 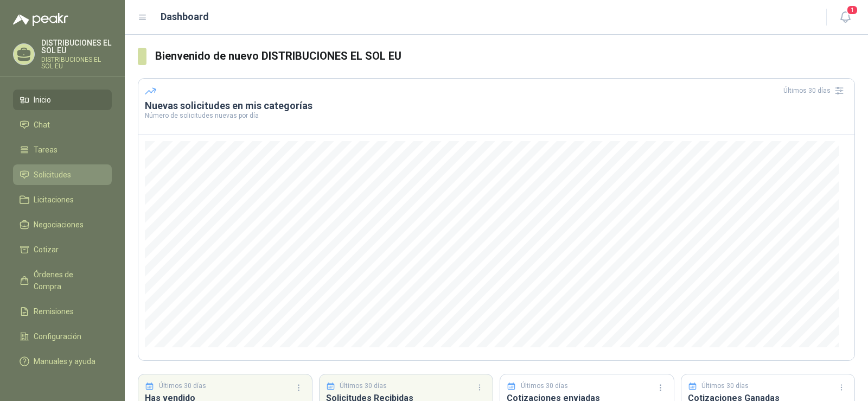 I want to click on a: Tareas, so click(x=63, y=150).